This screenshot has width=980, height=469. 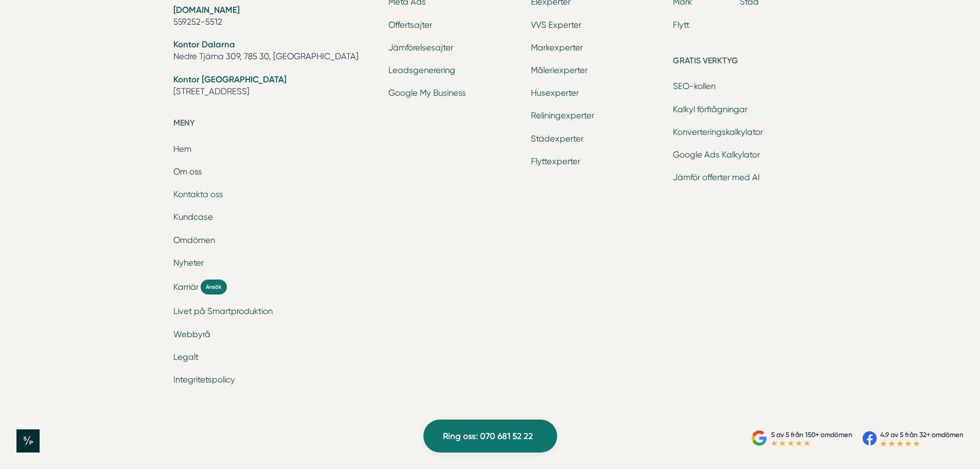 I want to click on a: Google Ads Kalkylator, so click(x=716, y=155).